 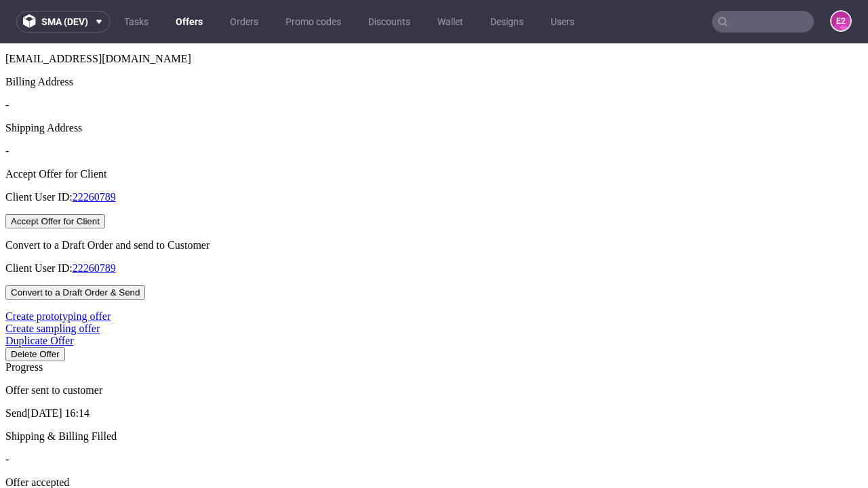 What do you see at coordinates (36, 311) in the screenshot?
I see `input: Delete Offer` at bounding box center [36, 311].